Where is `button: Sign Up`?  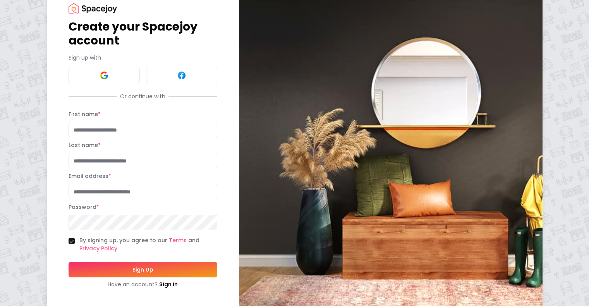 button: Sign Up is located at coordinates (143, 270).